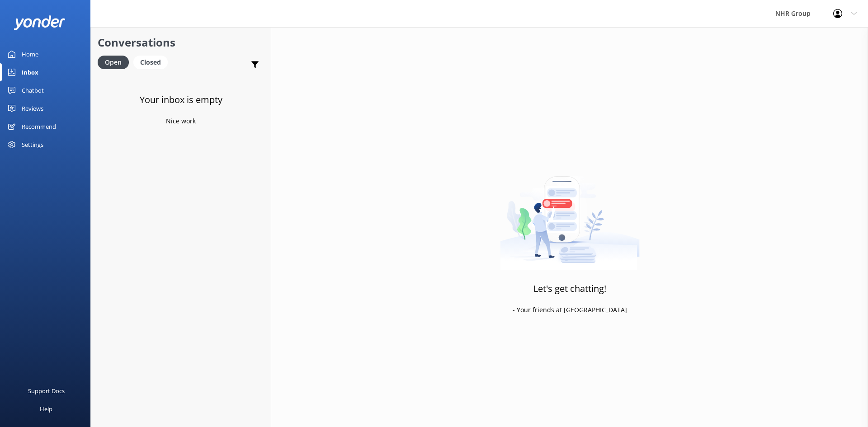  Describe the element at coordinates (40, 22) in the screenshot. I see `img: yonder-white-logo.png` at that location.